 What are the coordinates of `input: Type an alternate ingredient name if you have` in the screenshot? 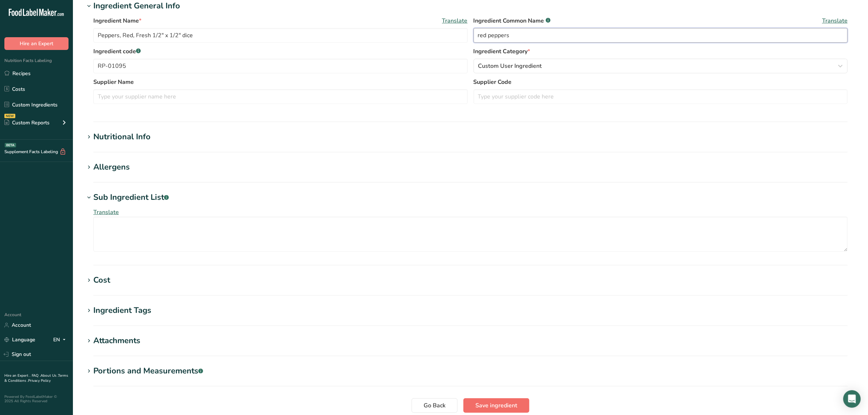 It's located at (661, 35).